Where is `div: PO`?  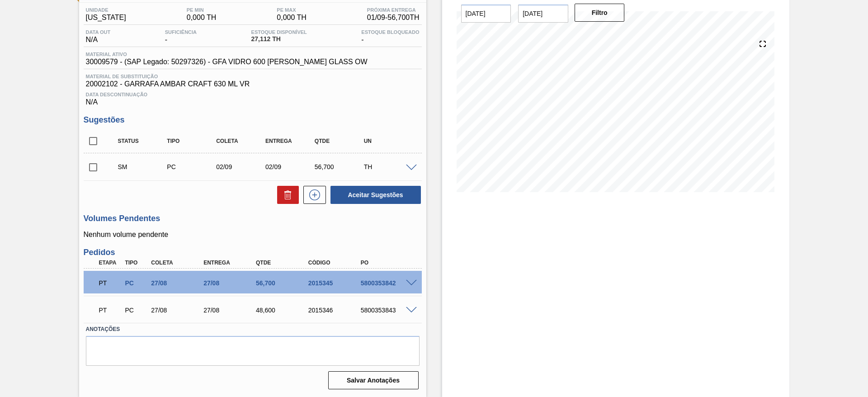
div: PO is located at coordinates (388, 263).